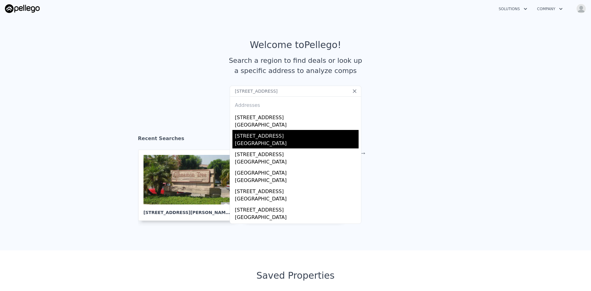 The width and height of the screenshot is (591, 291). I want to click on img: avatar, so click(581, 9).